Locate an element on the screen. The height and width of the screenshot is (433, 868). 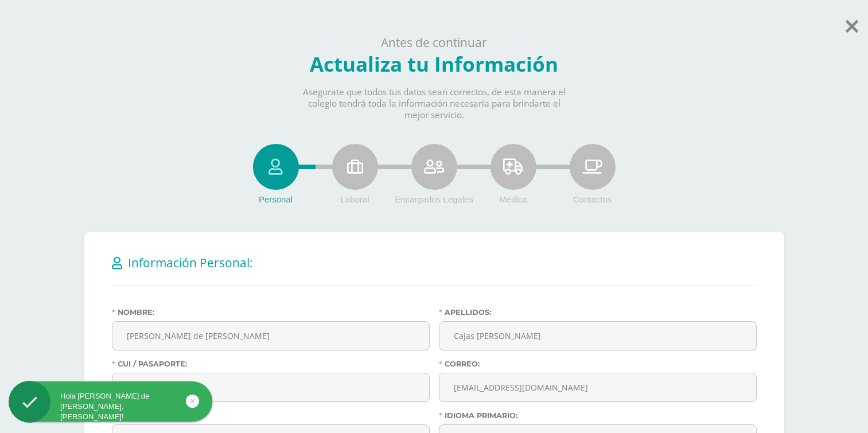
label: CUI / Pasaporte: is located at coordinates (271, 364).